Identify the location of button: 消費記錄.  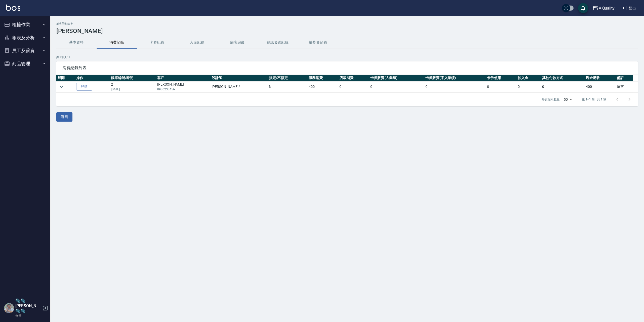
(117, 42).